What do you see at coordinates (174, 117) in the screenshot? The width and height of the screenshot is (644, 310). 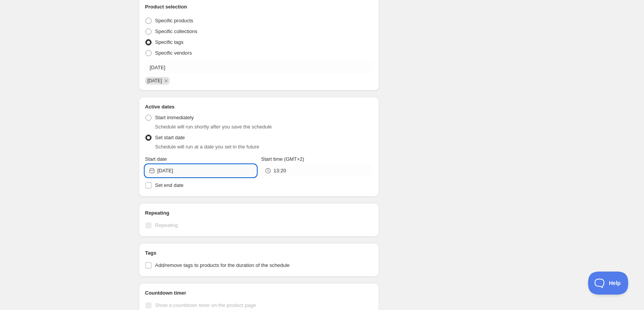 I see `span: Start immediately` at bounding box center [174, 117].